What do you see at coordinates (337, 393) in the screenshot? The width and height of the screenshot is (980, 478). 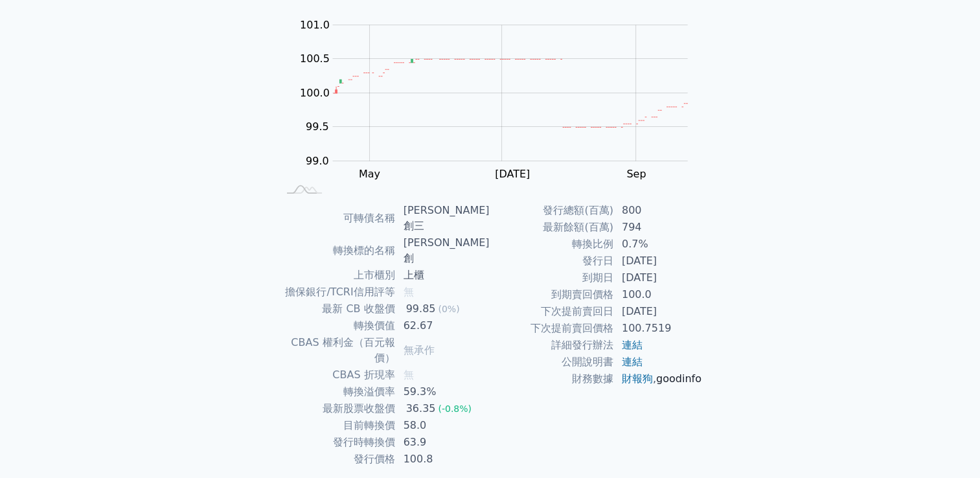 I see `td: 轉換溢價率` at bounding box center [337, 393].